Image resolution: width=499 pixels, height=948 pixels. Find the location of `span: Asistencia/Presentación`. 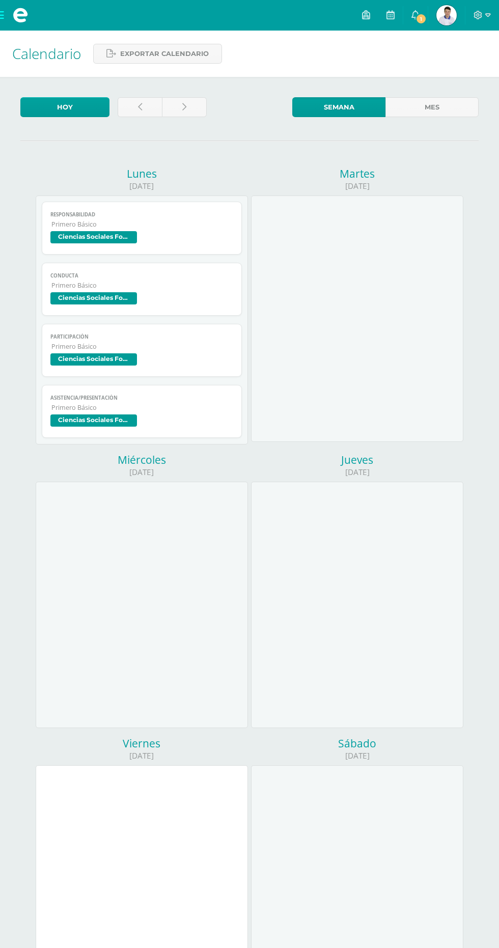

span: Asistencia/Presentación is located at coordinates (141, 397).